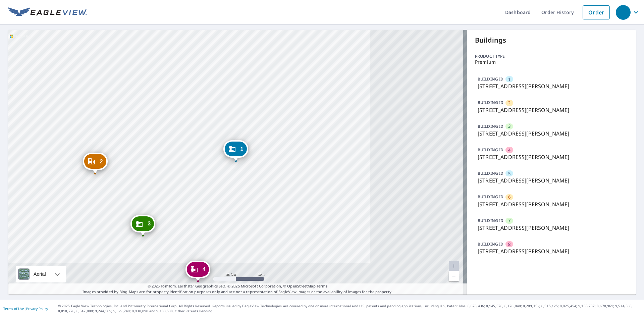 The width and height of the screenshot is (644, 317). What do you see at coordinates (301, 286) in the screenshot?
I see `a: OpenStreetMap` at bounding box center [301, 286].